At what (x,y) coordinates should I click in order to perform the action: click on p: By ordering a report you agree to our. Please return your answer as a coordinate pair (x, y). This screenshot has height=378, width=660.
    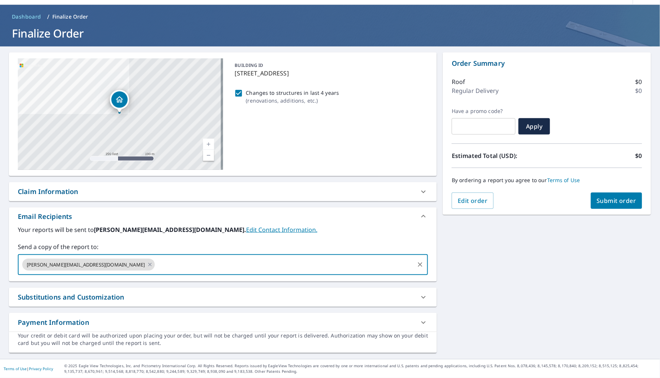
    Looking at the image, I should click on (547, 180).